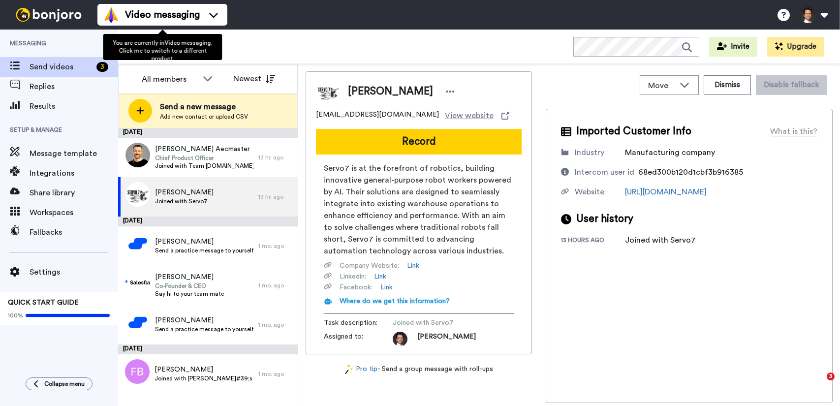 The height and width of the screenshot is (406, 840). Describe the element at coordinates (102, 67) in the screenshot. I see `div: 3` at that location.